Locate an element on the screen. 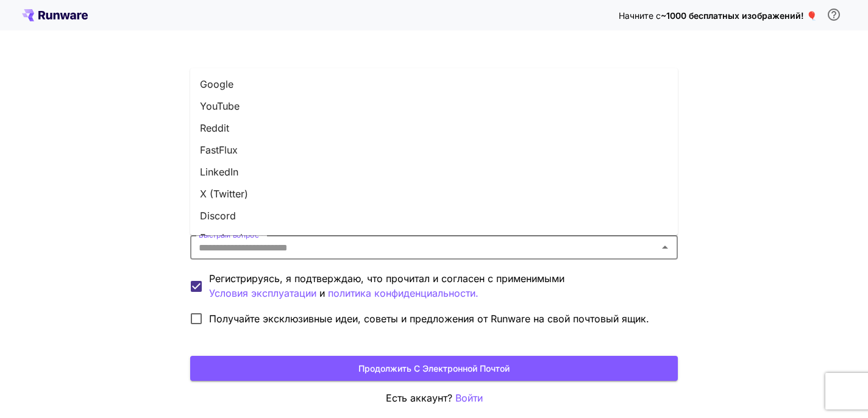 This screenshot has height=418, width=868. li: Discord is located at coordinates (434, 215).